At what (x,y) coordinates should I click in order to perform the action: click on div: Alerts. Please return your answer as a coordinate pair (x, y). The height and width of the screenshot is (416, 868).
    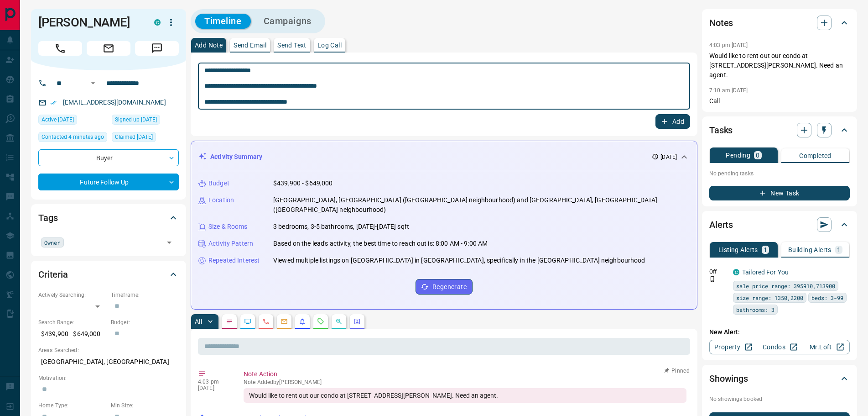
    Looking at the image, I should click on (780, 225).